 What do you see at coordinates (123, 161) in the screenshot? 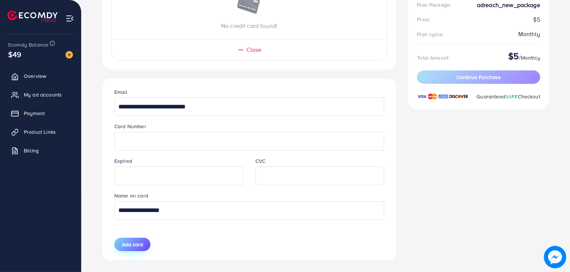
I see `label: Expired` at bounding box center [123, 161].